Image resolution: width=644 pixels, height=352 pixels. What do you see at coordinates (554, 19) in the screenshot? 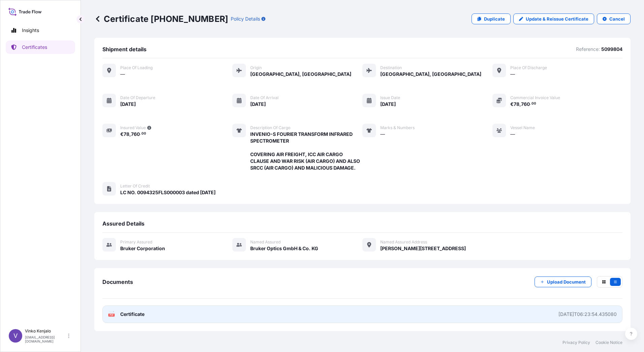
I see `a: Update & Reissue Certificate` at bounding box center [554, 19].